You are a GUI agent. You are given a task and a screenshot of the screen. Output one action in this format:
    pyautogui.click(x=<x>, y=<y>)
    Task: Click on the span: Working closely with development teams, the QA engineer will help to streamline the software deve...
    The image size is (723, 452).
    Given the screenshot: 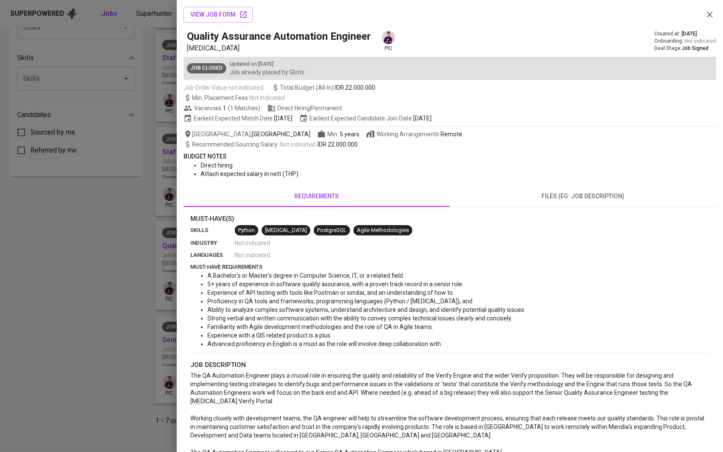 What is the action you would take?
    pyautogui.click(x=448, y=427)
    